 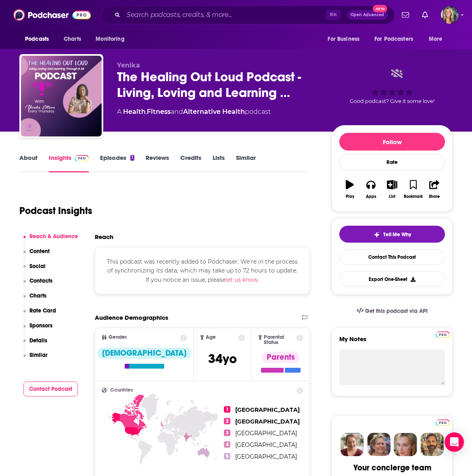 I want to click on span: Open Advanced, so click(x=367, y=15).